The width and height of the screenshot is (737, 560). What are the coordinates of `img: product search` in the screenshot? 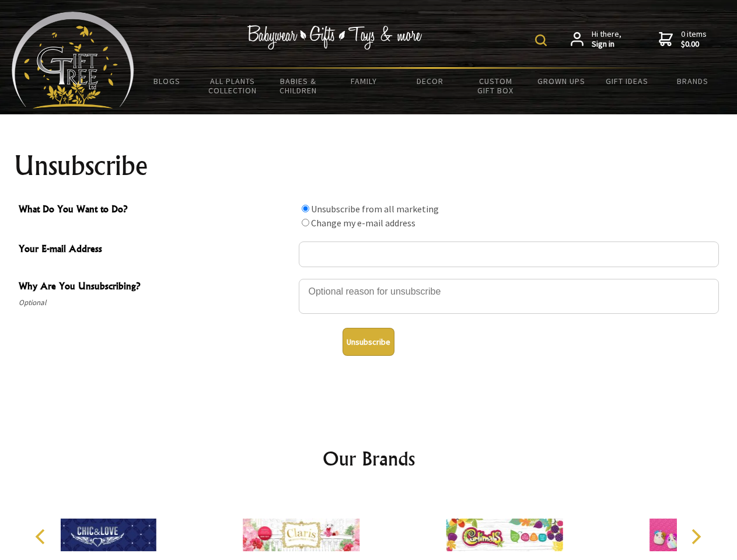 It's located at (541, 40).